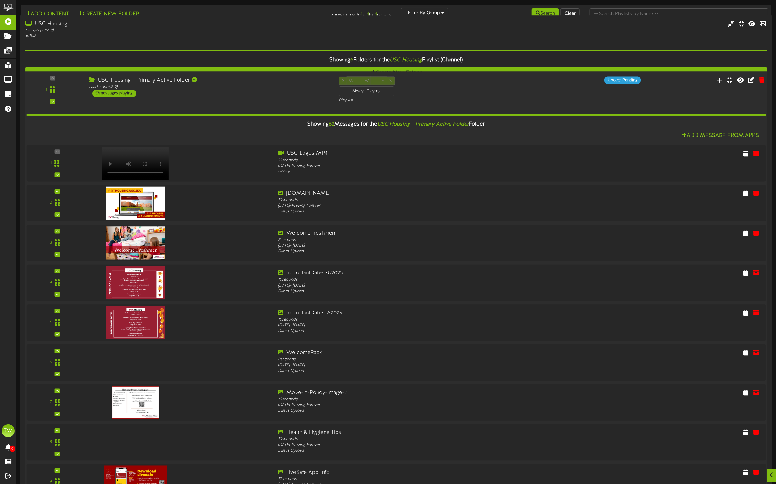 The height and width of the screenshot is (484, 776). Describe the element at coordinates (136, 402) in the screenshot. I see `img: 355ebe3c-9b2b-4fb5-a12b-04873e6f2ea3.jpg` at that location.